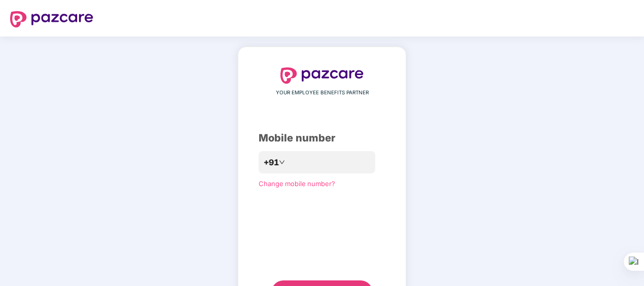  I want to click on span: down, so click(282, 162).